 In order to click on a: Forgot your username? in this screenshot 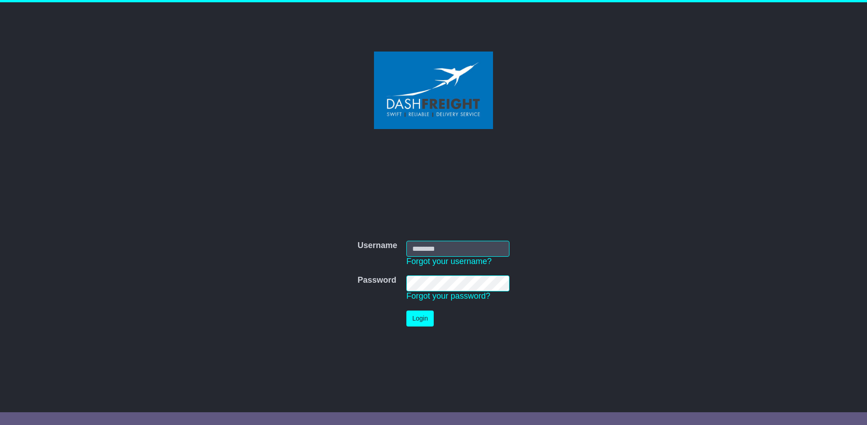, I will do `click(449, 261)`.